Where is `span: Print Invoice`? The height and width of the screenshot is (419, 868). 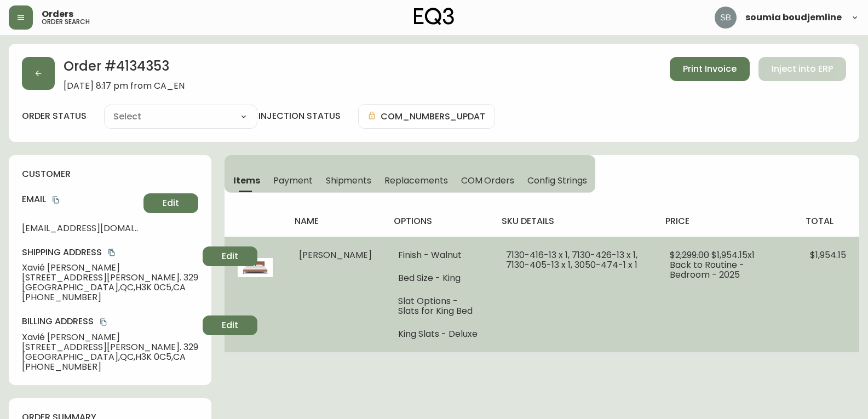
span: Print Invoice is located at coordinates (710, 69).